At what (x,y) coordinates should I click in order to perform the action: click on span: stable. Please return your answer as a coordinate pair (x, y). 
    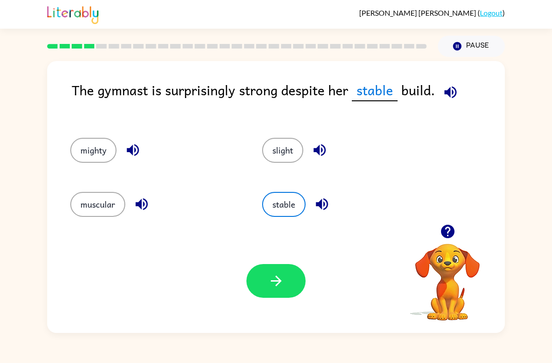
    Looking at the image, I should click on (375, 90).